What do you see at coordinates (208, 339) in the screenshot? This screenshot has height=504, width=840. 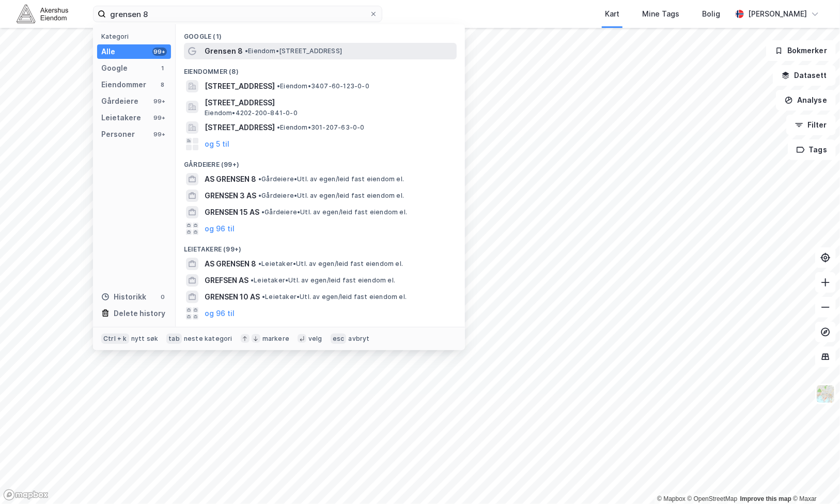 I see `div: neste kategori` at bounding box center [208, 339].